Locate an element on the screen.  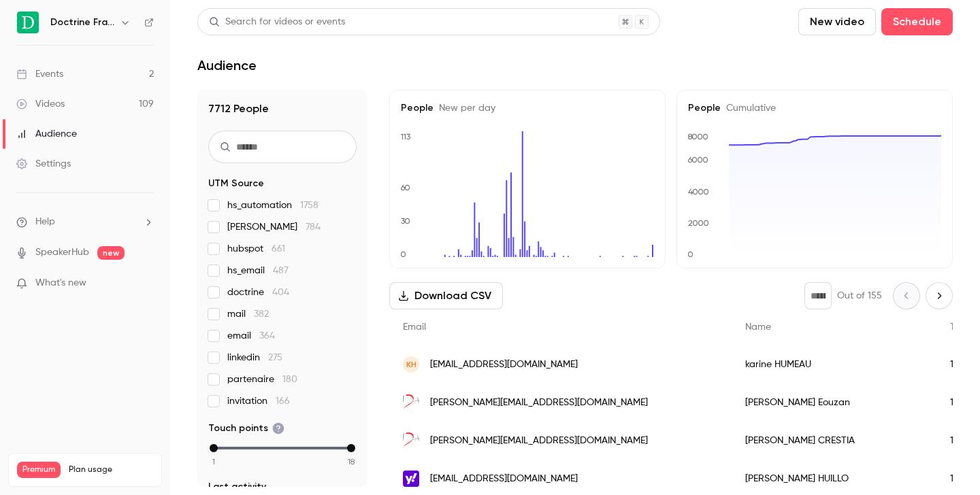
text: 113 is located at coordinates (405, 137).